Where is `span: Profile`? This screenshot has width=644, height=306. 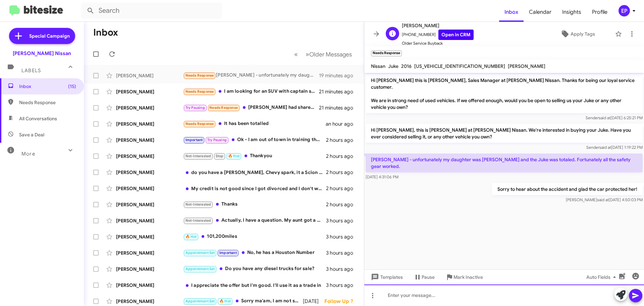 span: Profile is located at coordinates (600, 12).